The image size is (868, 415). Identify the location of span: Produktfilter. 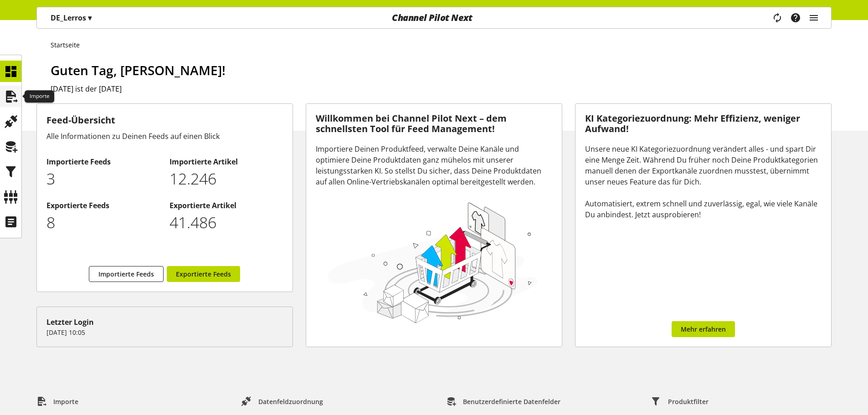
(688, 401).